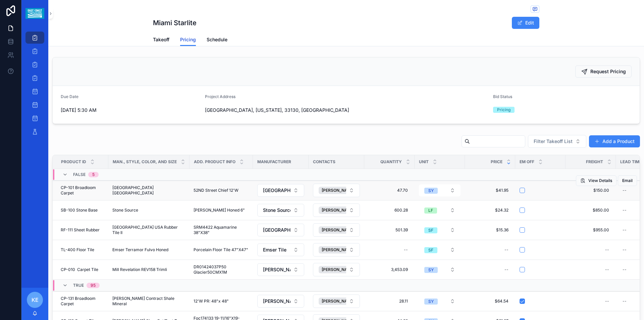  I want to click on span: Manufacturer, so click(274, 162).